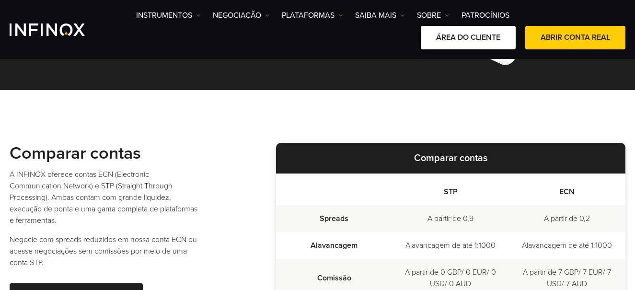 This screenshot has width=635, height=290. What do you see at coordinates (567, 219) in the screenshot?
I see `td: A partir de 0,2` at bounding box center [567, 219].